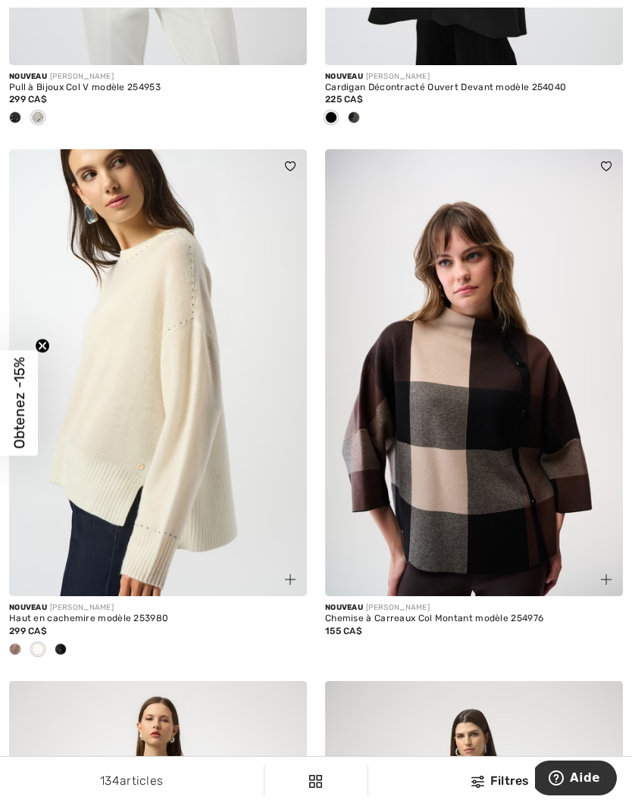 The height and width of the screenshot is (806, 632). Describe the element at coordinates (158, 88) in the screenshot. I see `div: Pull à Bijoux Col V modèle 254953` at that location.